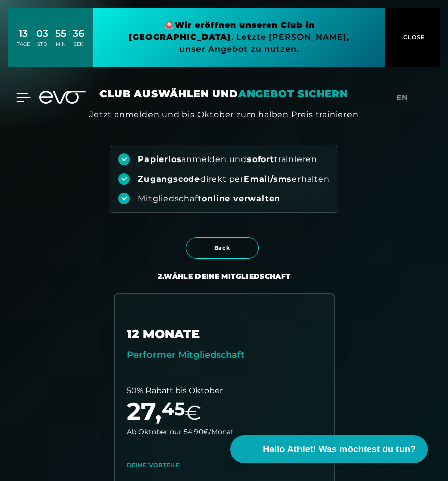  I want to click on div: MIN, so click(61, 44).